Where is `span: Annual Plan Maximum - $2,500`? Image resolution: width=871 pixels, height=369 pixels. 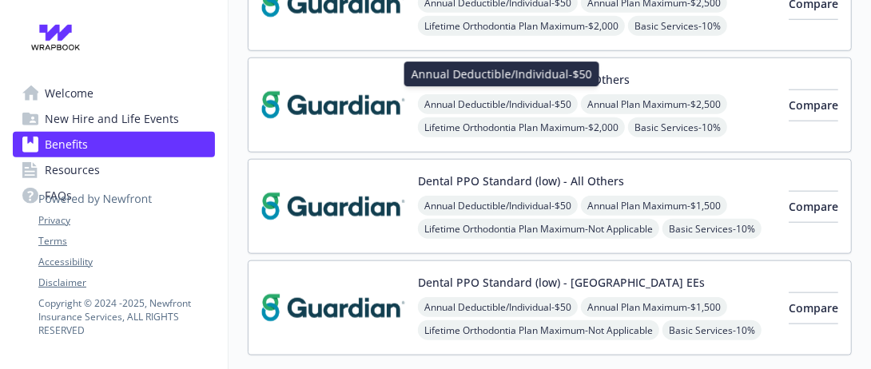 span: Annual Plan Maximum - $2,500 is located at coordinates (654, 104).